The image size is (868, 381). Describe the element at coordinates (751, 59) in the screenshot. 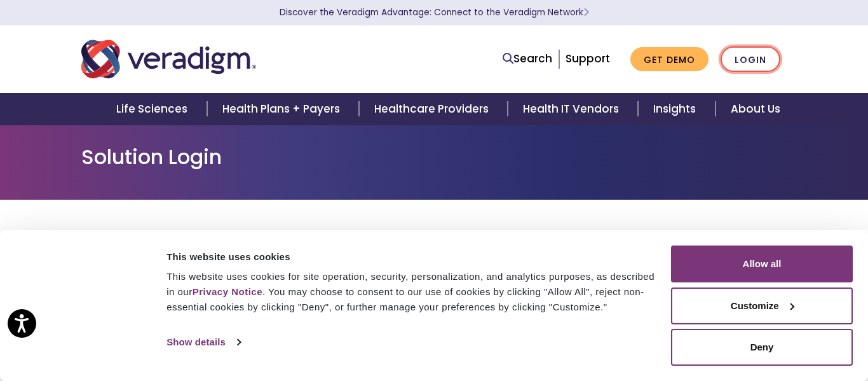

I see `a: Login` at that location.